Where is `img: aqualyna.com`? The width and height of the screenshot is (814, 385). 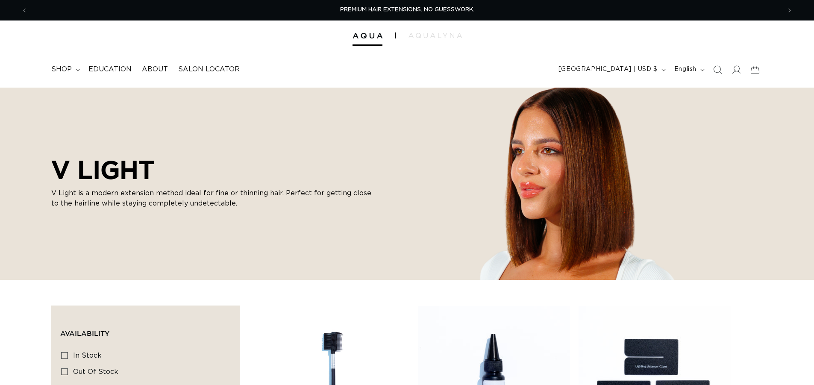 img: aqualyna.com is located at coordinates (435, 35).